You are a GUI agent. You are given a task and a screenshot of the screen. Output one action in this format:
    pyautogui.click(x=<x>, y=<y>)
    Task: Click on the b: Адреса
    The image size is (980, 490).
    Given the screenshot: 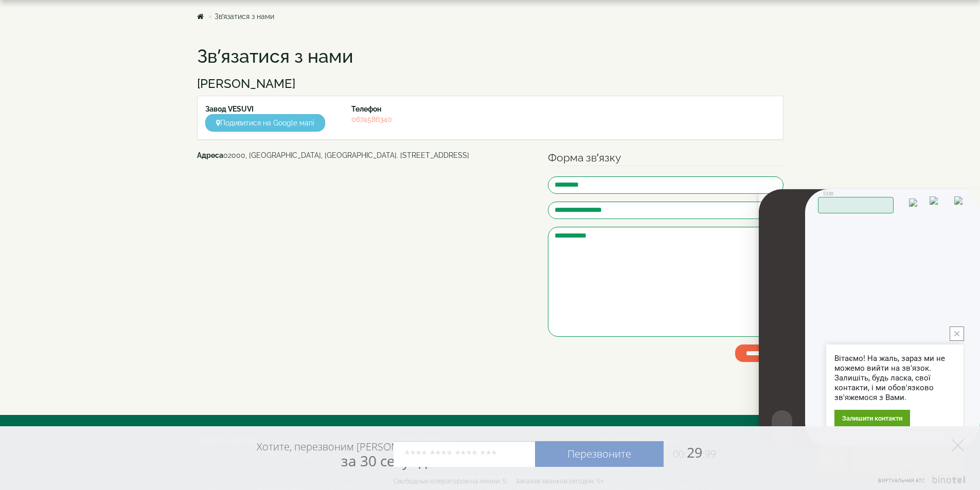 What is the action you would take?
    pyautogui.click(x=210, y=155)
    